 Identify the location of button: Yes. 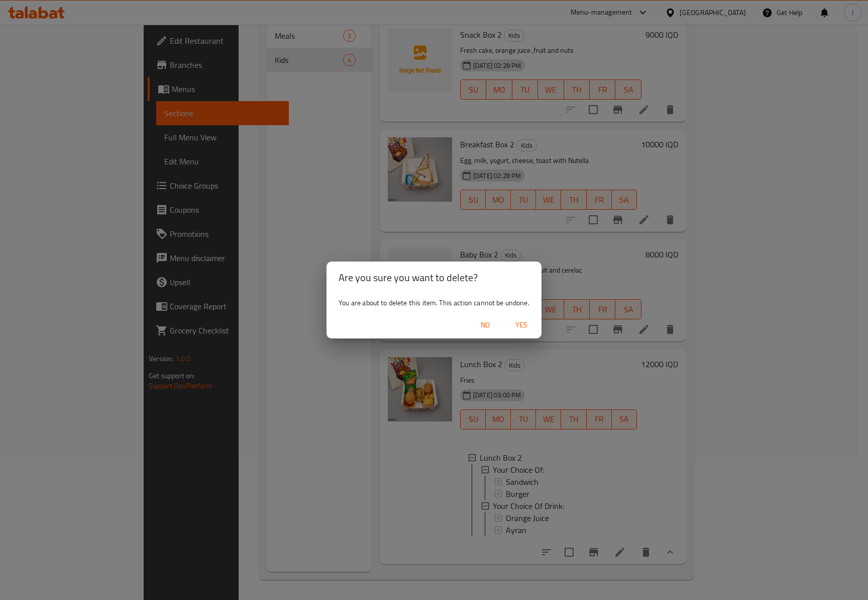
(521, 325).